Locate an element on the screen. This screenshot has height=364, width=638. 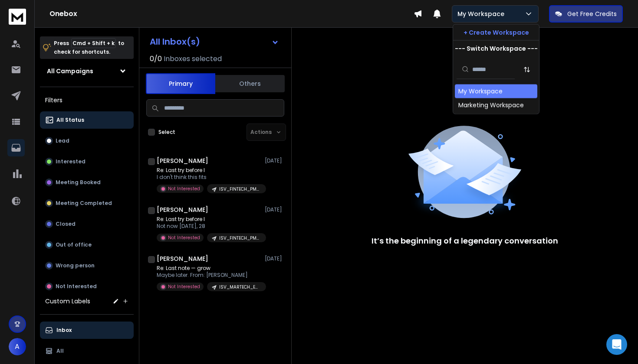
p: Interested is located at coordinates (70, 161).